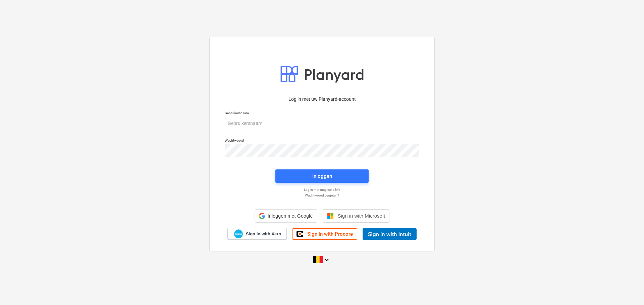  What do you see at coordinates (238, 234) in the screenshot?
I see `img: Xero logo` at bounding box center [238, 234].